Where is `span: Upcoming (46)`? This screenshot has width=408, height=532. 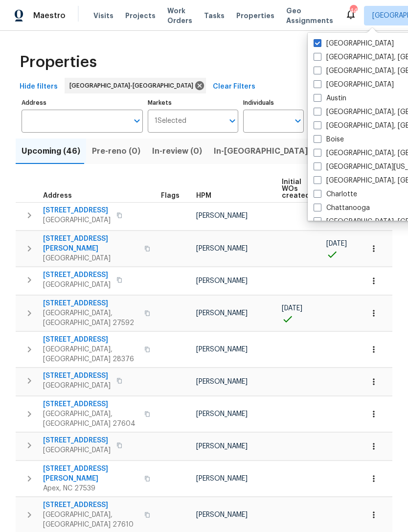
span: Upcoming (46) is located at coordinates (51, 152).